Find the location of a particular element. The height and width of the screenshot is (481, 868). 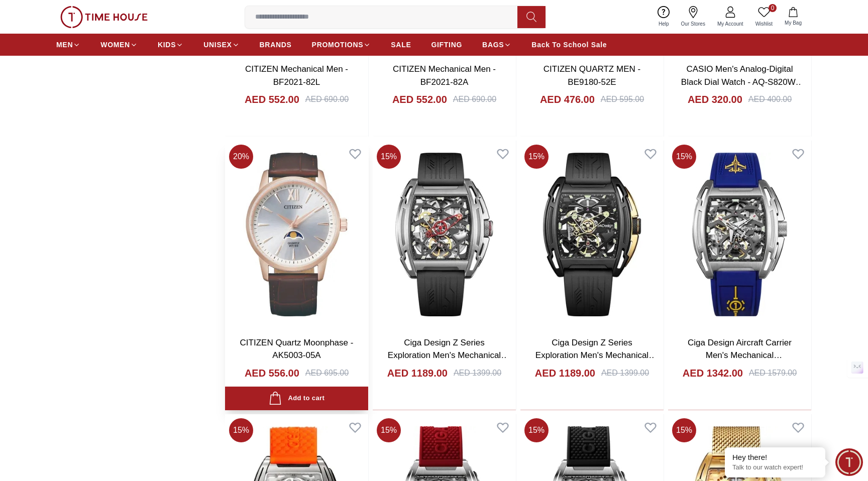

span: 0 is located at coordinates (772, 8).